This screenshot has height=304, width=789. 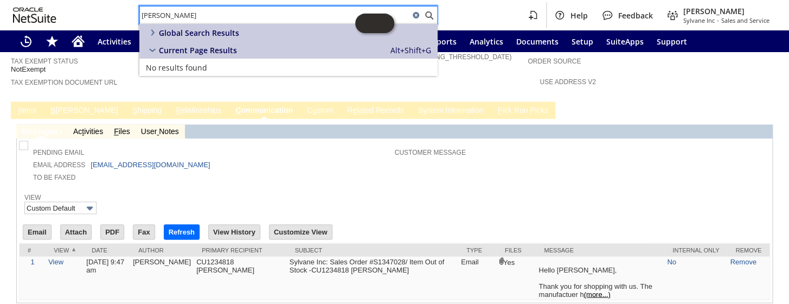 What do you see at coordinates (78, 41) in the screenshot?
I see `a: Home` at bounding box center [78, 41].